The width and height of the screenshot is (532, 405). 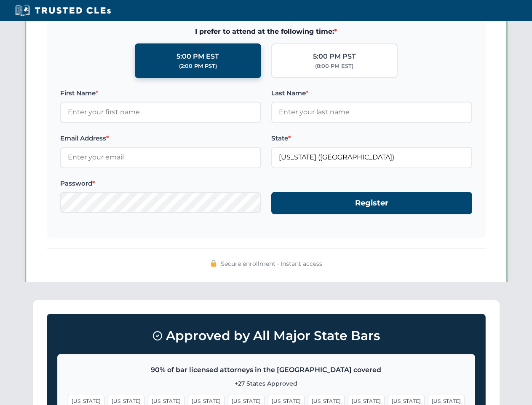 What do you see at coordinates (271, 264) in the screenshot?
I see `span: Secure enrollment • Instant access` at bounding box center [271, 264].